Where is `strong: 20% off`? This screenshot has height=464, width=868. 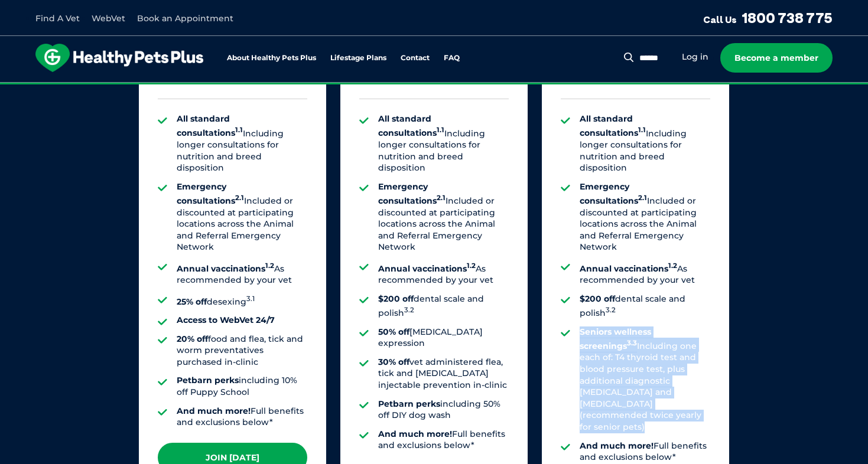 strong: 20% off is located at coordinates (192, 338).